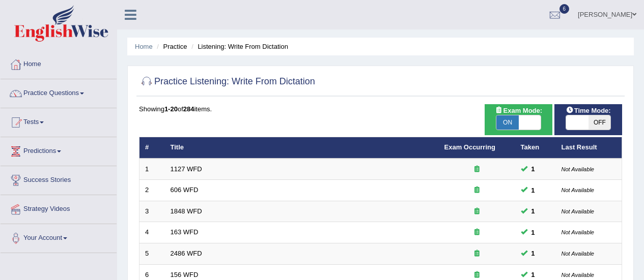 The image size is (644, 280). I want to click on th: Title, so click(302, 148).